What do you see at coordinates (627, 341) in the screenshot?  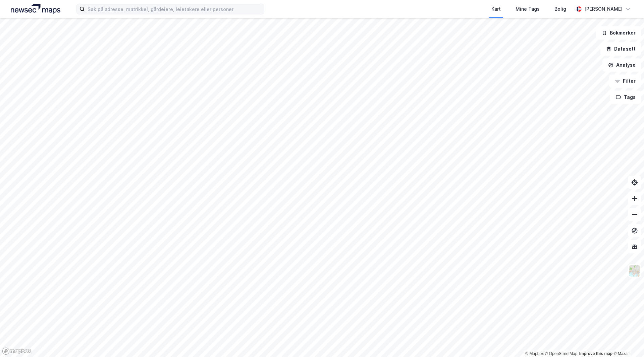 I see `div: Kontrollprogram for chat` at bounding box center [627, 341].